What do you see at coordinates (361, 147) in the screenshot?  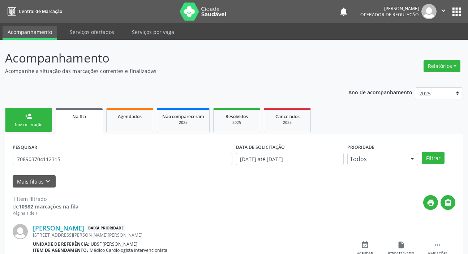 I see `label: Prioridade` at bounding box center [361, 147].